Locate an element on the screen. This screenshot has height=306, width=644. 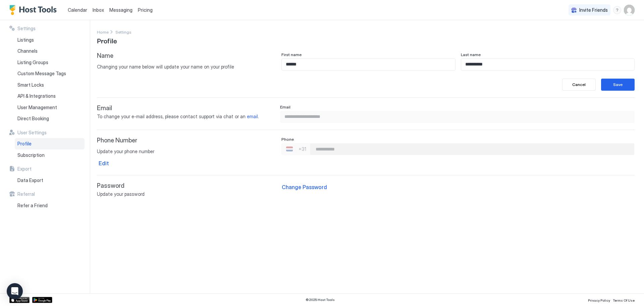
a: Settings is located at coordinates (123, 31).